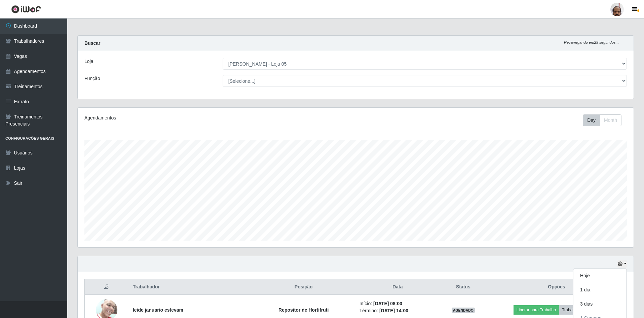 Image resolution: width=644 pixels, height=318 pixels. Describe the element at coordinates (557, 287) in the screenshot. I see `th: Opções` at that location.